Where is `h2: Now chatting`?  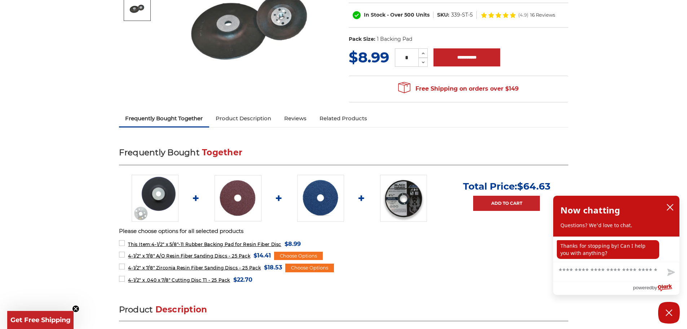
h2: Now chatting is located at coordinates (590, 210).